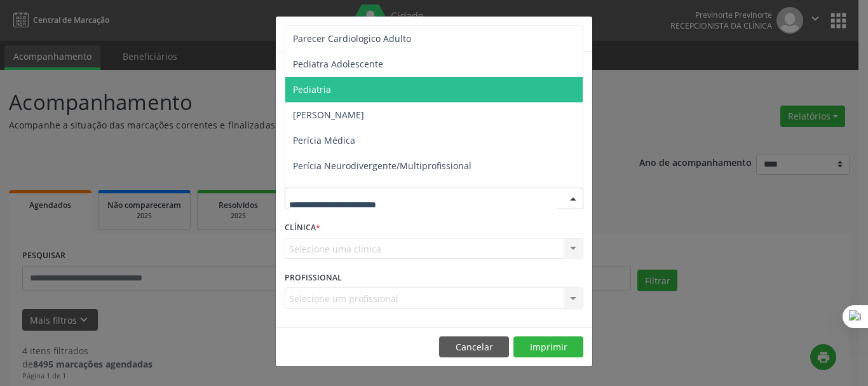  What do you see at coordinates (324, 140) in the screenshot?
I see `span: Perícia Médica` at bounding box center [324, 140].